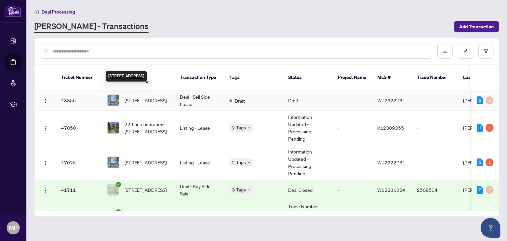  What do you see at coordinates (308, 217) in the screenshot?
I see `td: Trade Number Generated - Pending Information` at bounding box center [308, 217].